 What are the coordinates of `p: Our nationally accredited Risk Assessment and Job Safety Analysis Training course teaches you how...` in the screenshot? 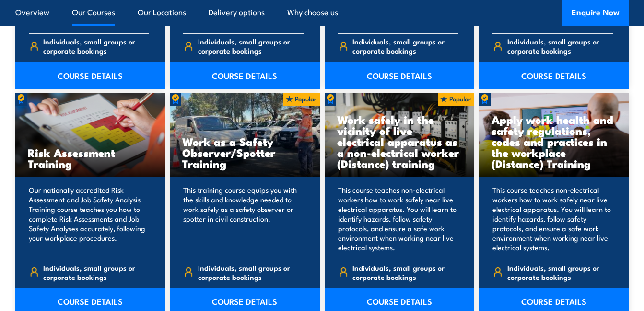 It's located at (88, 219).